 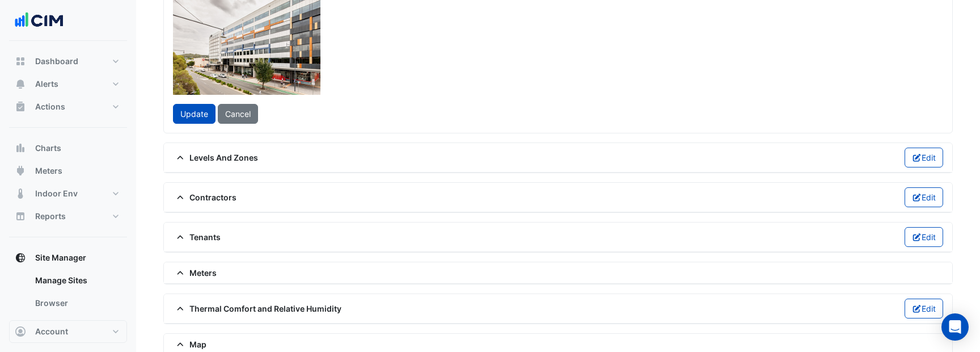 I want to click on button: Account, so click(x=68, y=332).